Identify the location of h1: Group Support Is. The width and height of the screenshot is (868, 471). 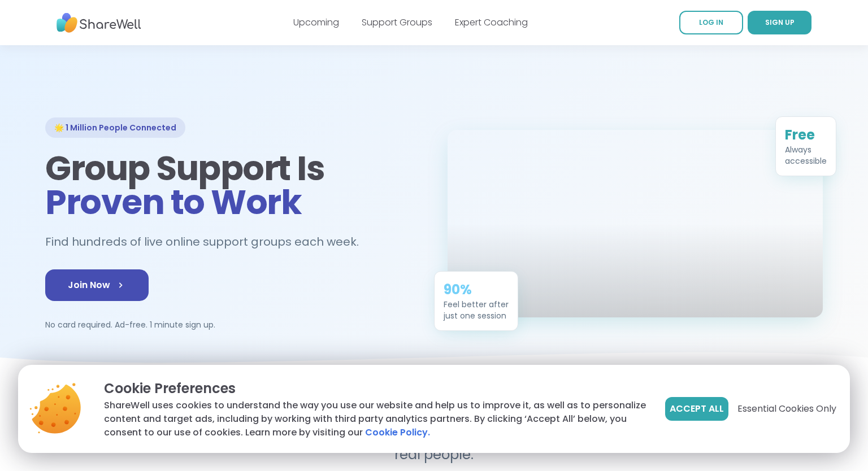
(233, 185).